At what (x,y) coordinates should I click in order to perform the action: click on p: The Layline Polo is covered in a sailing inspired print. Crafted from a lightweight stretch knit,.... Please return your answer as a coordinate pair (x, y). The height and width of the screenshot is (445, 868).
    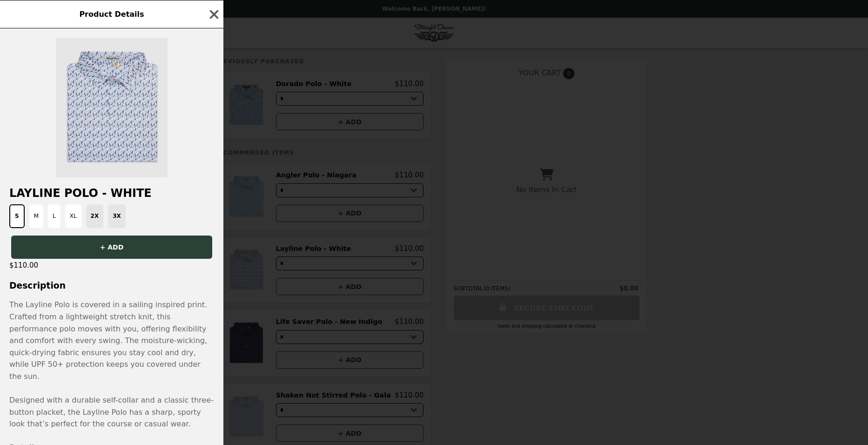
    Looking at the image, I should click on (111, 340).